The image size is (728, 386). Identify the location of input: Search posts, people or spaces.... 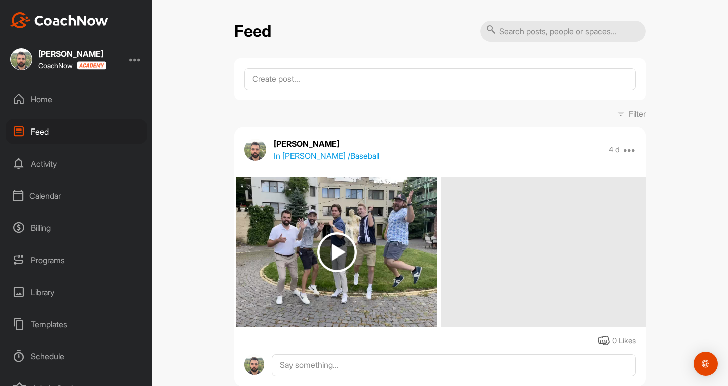
(563, 31).